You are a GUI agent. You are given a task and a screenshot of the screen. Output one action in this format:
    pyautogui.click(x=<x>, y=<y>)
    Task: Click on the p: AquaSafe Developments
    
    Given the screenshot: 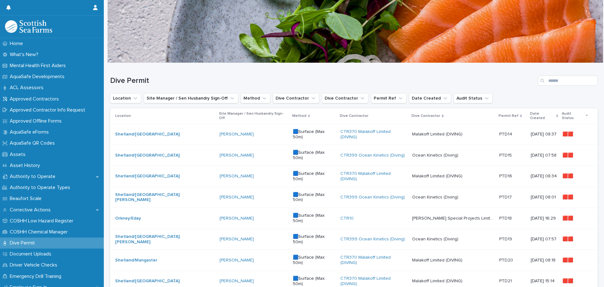 What is the action you would take?
    pyautogui.click(x=38, y=76)
    